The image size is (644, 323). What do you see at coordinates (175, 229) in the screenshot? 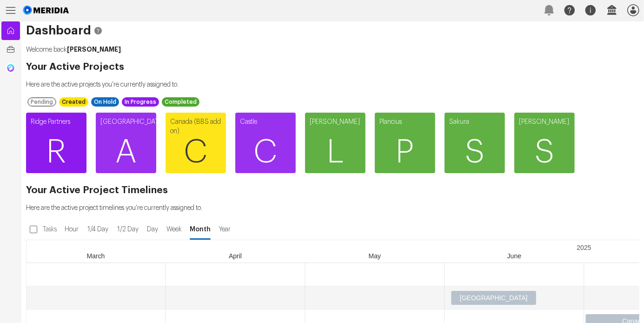
I see `span: Week` at bounding box center [175, 229].